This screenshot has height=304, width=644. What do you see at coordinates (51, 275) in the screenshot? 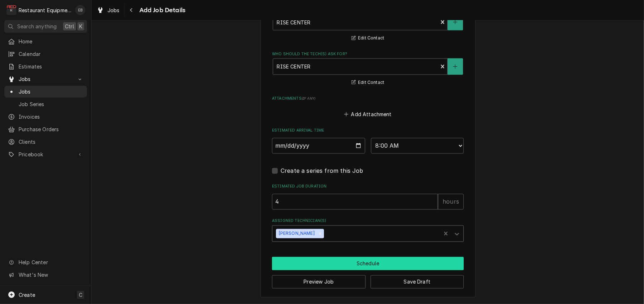
I see `span: What's New` at bounding box center [51, 275].